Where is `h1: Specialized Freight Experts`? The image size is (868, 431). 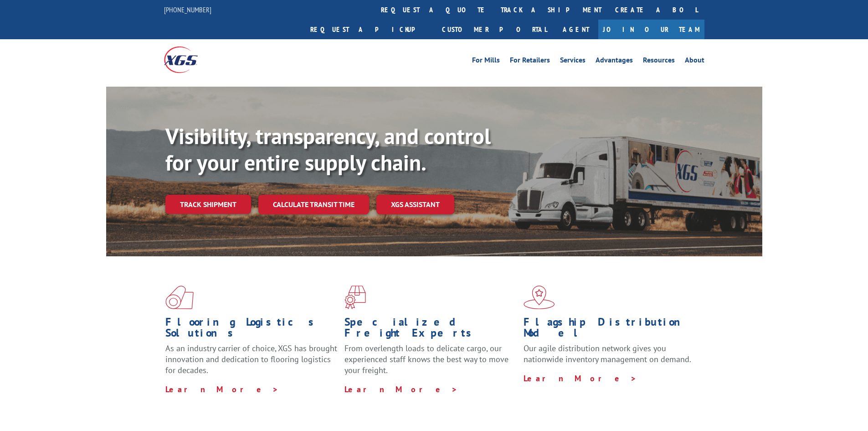
h1: Specialized Freight Experts is located at coordinates (431, 330).